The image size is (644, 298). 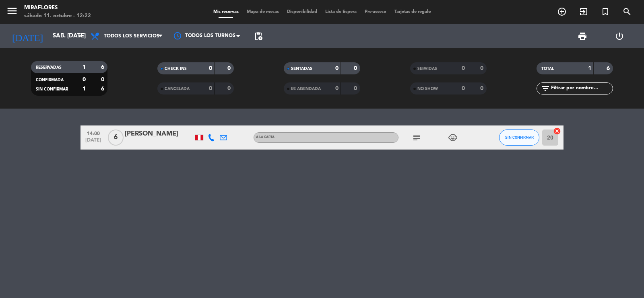 What do you see at coordinates (176, 69) in the screenshot?
I see `span: CHECK INS` at bounding box center [176, 69].